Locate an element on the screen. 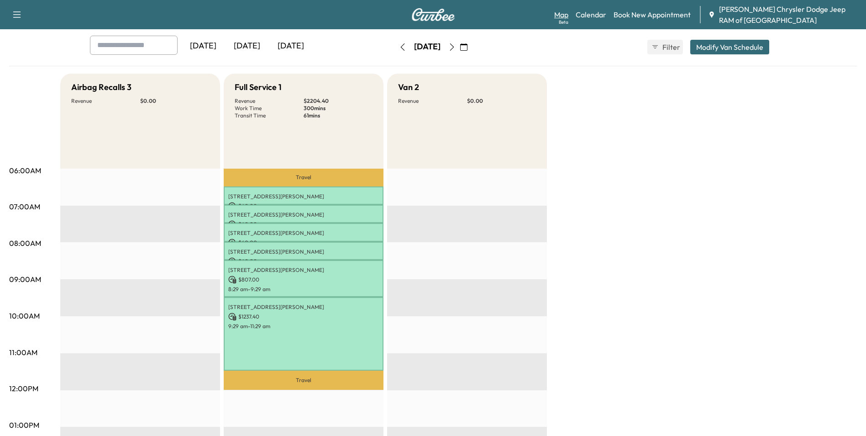 The width and height of the screenshot is (866, 436). p: 9:29 am - 11:29 am is located at coordinates (304, 326).